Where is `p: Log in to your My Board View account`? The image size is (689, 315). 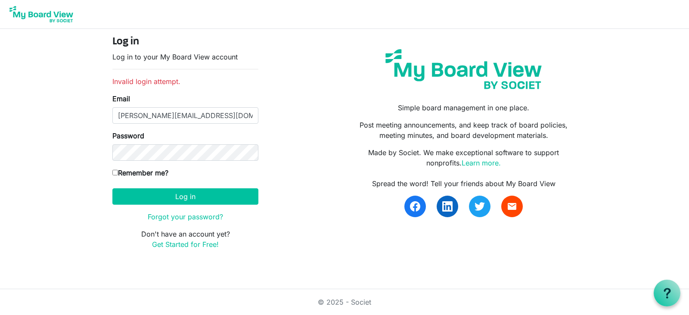 p: Log in to your My Board View account is located at coordinates (185, 57).